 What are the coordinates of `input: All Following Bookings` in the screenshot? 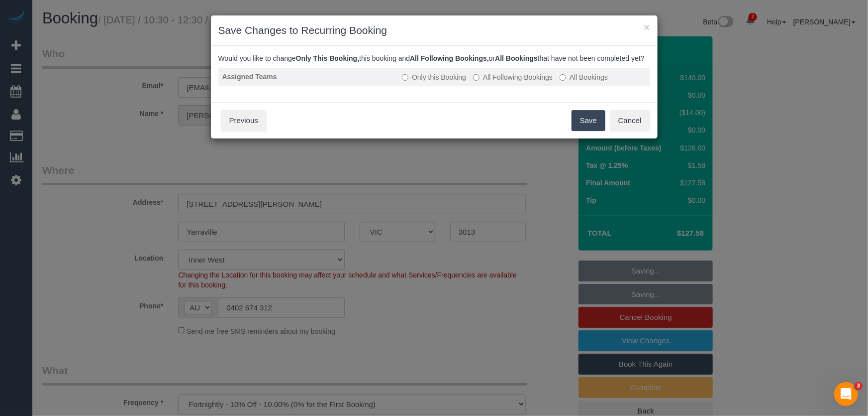 It's located at (476, 77).